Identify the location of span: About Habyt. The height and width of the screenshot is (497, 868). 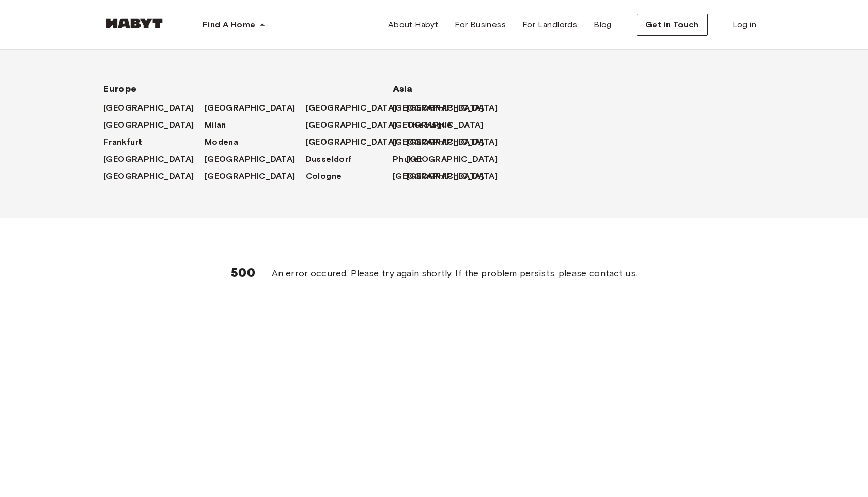
(413, 25).